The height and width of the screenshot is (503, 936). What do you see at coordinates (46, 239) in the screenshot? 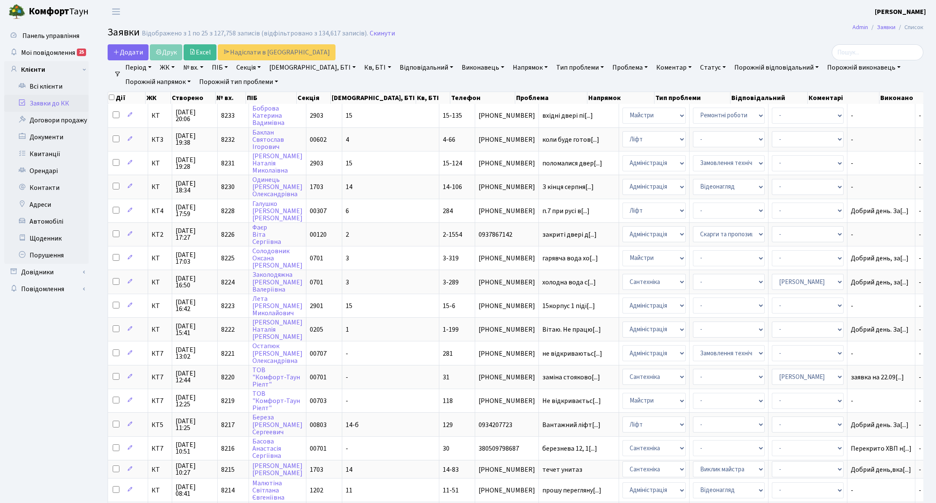
I see `a: Щоденник` at bounding box center [46, 239].